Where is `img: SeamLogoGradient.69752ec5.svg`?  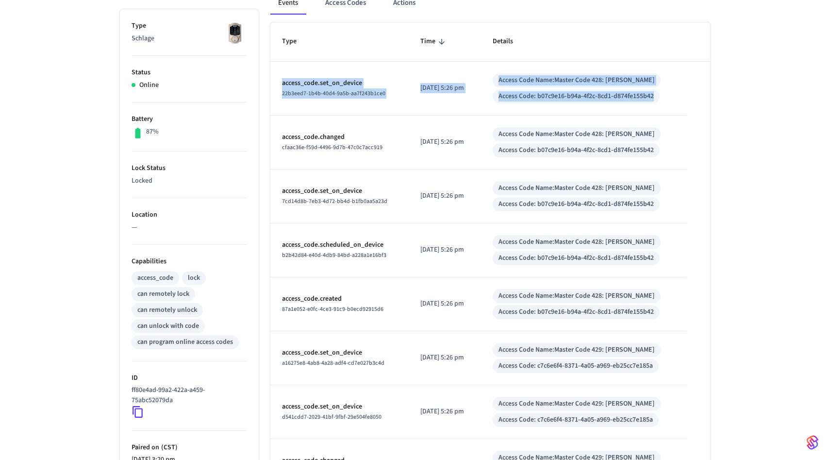
img: SeamLogoGradient.69752ec5.svg is located at coordinates (813, 442).